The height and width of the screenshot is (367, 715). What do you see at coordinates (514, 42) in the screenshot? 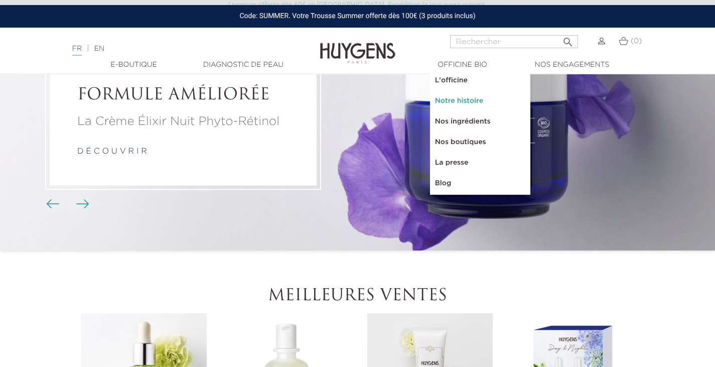
I see `input: Rechercher` at bounding box center [514, 42].